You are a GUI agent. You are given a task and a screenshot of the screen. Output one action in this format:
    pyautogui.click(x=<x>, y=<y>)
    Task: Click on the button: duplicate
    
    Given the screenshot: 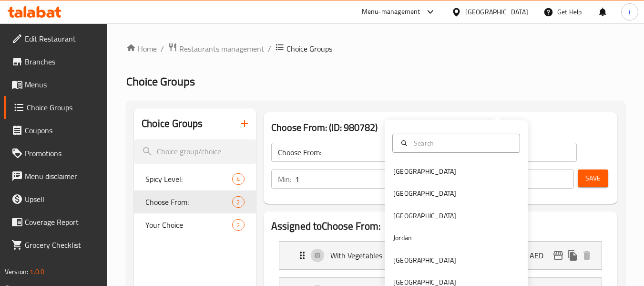 What is the action you would take?
    pyautogui.click(x=572, y=255)
    